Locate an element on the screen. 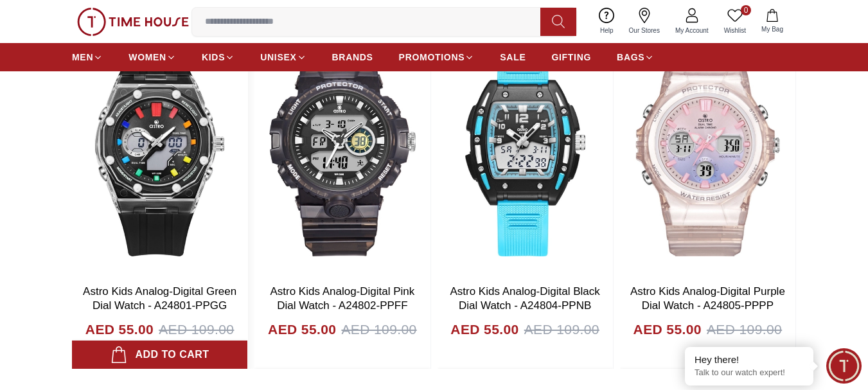 This screenshot has width=868, height=390. span: Wishlist is located at coordinates (735, 30).